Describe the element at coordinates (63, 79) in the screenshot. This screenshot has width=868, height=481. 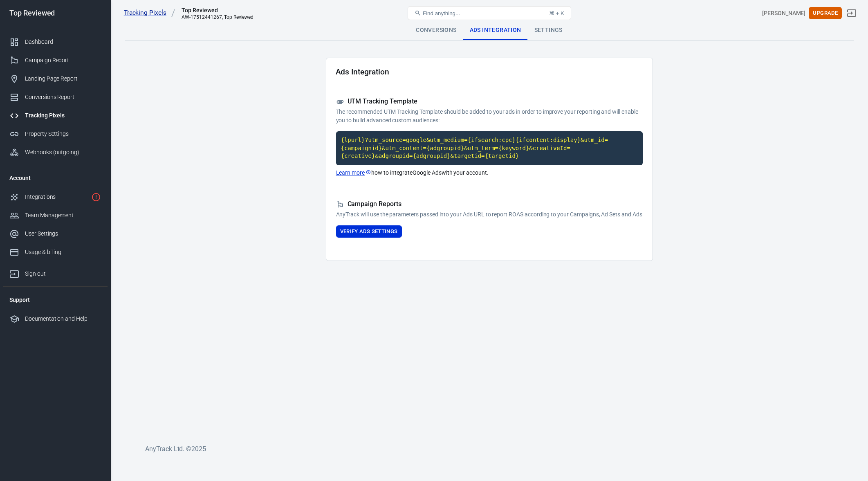
I see `div: Landing Page Report` at that location.